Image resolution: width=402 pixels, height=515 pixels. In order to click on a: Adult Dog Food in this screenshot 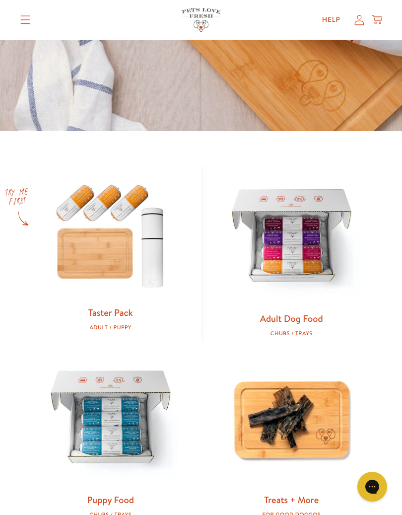, I will do `click(291, 318)`.